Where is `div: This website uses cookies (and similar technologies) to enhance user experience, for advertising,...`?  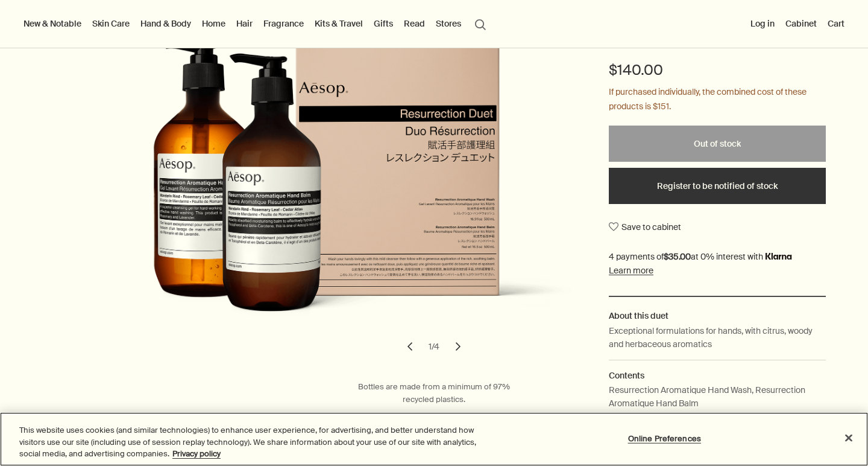
div: This website uses cookies (and similar technologies) to enhance user experience, for advertising,... is located at coordinates (248, 442).